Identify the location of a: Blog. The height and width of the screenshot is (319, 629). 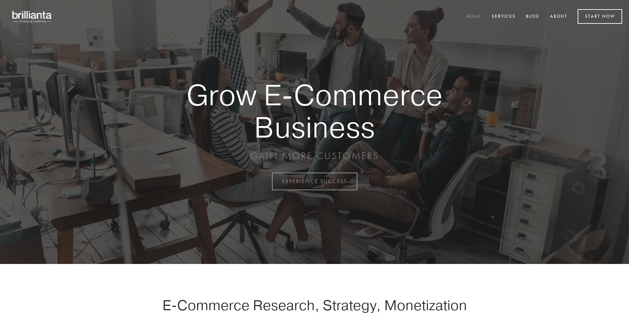
(532, 17).